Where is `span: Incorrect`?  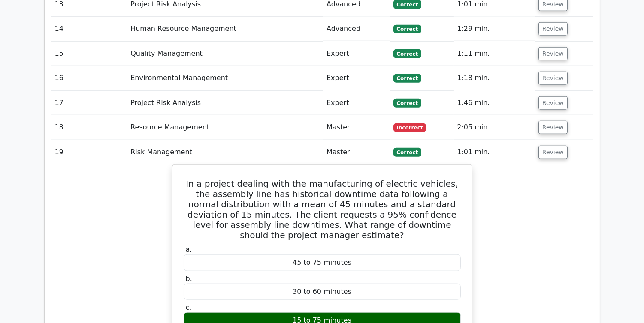
span: Incorrect is located at coordinates (410, 128).